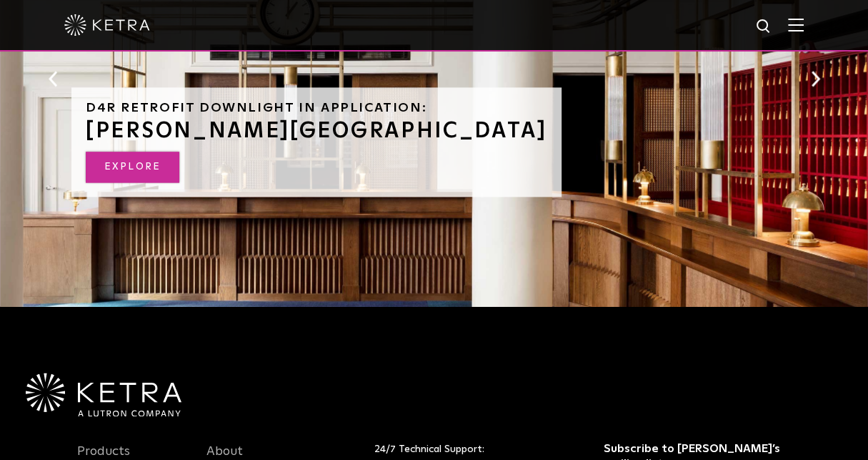  Describe the element at coordinates (317, 108) in the screenshot. I see `h6: D4R Retrofit Downlight in Application:` at that location.